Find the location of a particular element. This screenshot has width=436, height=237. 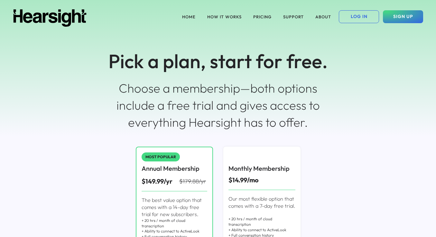

div: Annual Membership is located at coordinates (170, 168).